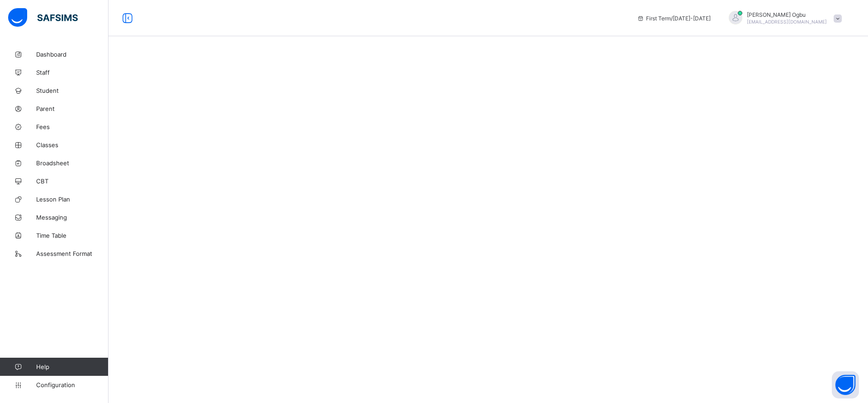 The image size is (868, 403). Describe the element at coordinates (72, 54) in the screenshot. I see `span: Dashboard` at that location.